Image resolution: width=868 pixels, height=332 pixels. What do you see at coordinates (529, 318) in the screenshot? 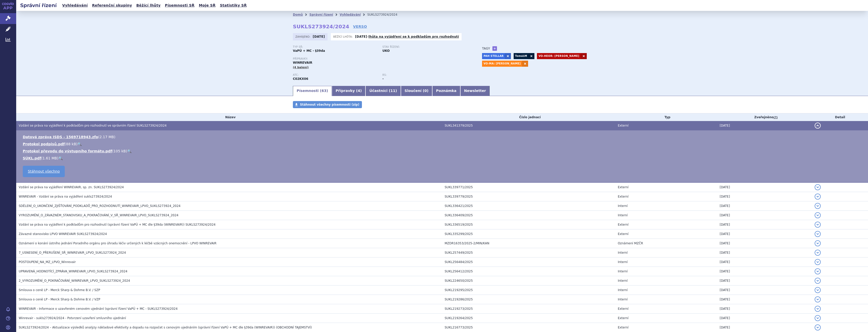
I see `td: SUKL219264/2025` at bounding box center [529, 318].